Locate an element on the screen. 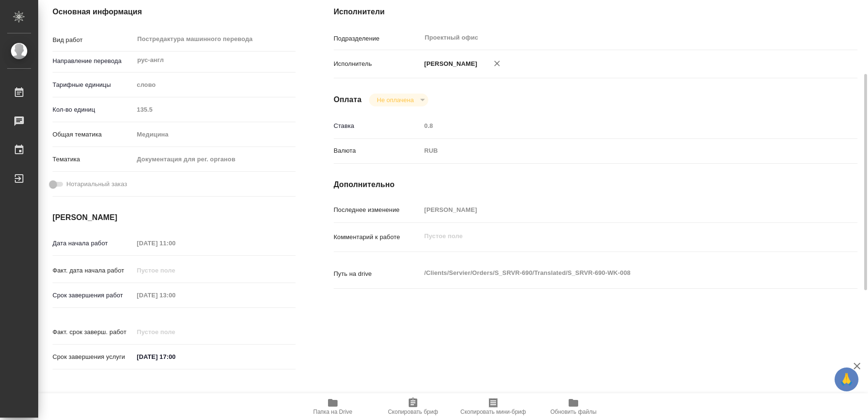 Image resolution: width=868 pixels, height=420 pixels. p: Ставка is located at coordinates (377, 126).